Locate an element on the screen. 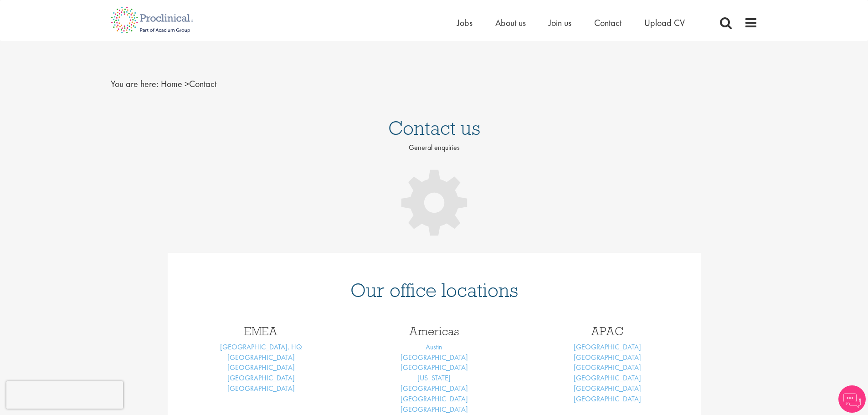 This screenshot has height=415, width=868. a: Contact is located at coordinates (608, 23).